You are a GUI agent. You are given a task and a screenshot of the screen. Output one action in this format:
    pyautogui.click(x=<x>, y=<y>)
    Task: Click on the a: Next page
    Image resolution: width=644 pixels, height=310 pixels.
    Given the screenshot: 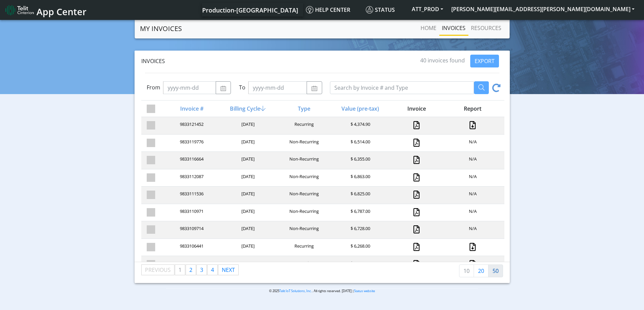 What is the action you would take?
    pyautogui.click(x=228, y=270)
    